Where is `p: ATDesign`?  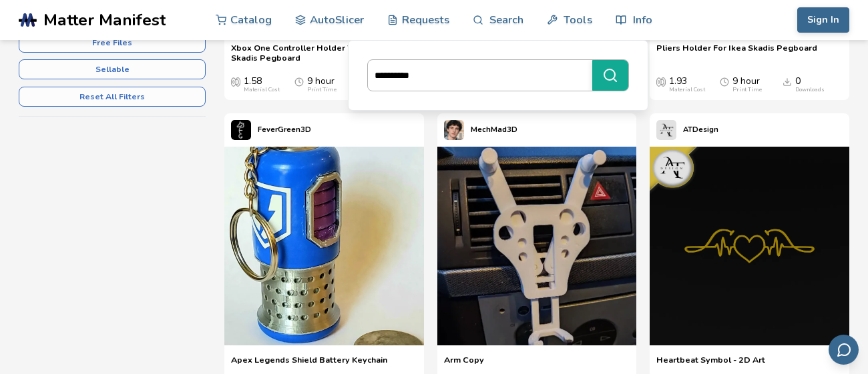
p: ATDesign is located at coordinates (700, 129).